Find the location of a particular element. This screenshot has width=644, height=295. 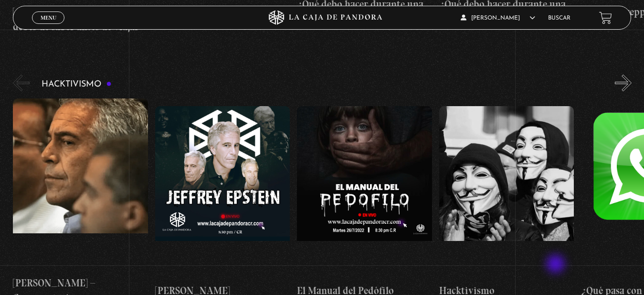

button: Previous is located at coordinates (21, 82).